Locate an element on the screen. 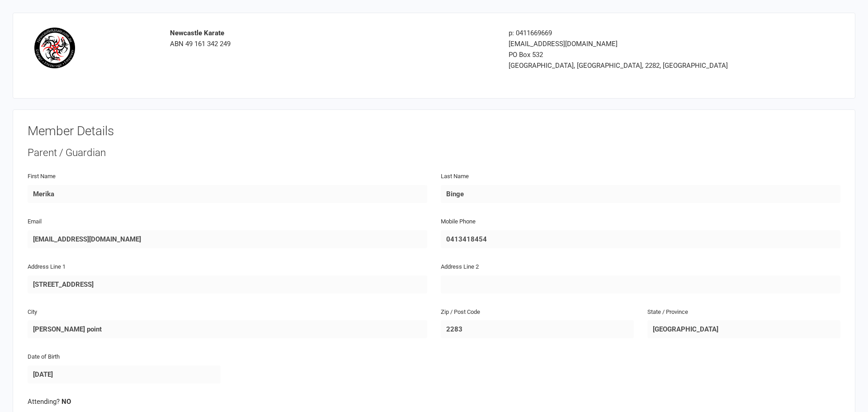 The image size is (868, 412). div: PO Box 532 is located at coordinates (637, 54).